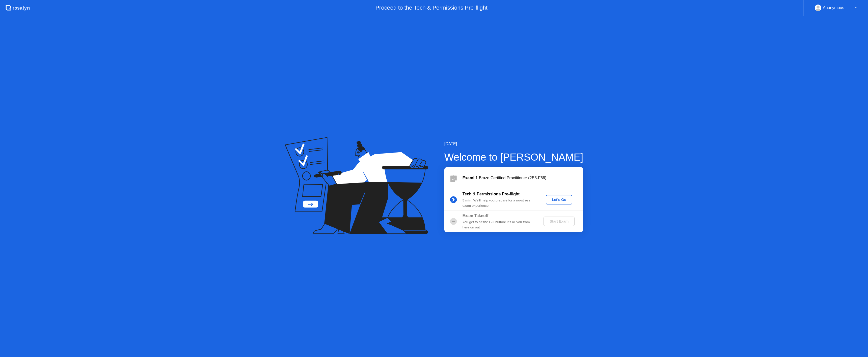 This screenshot has width=868, height=357. What do you see at coordinates (523, 178) in the screenshot?
I see `div: L1 Braze Certified Practitioner (2E3-F66)` at bounding box center [523, 178].